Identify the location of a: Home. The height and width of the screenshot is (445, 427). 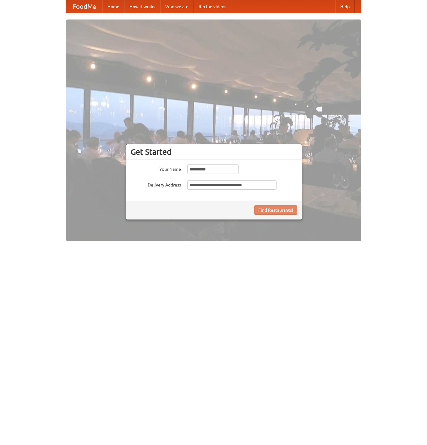
(113, 7).